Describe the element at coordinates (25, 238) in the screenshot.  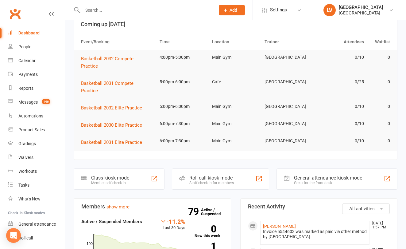
I see `div: Roll call` at that location.